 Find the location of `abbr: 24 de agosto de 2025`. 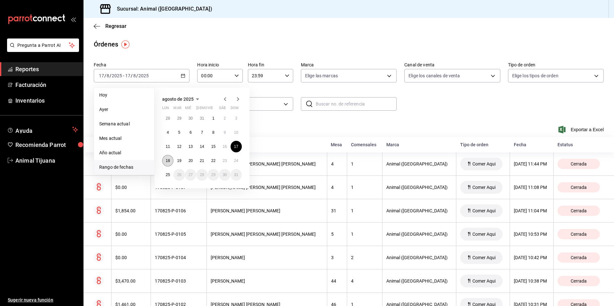

abbr: 24 de agosto de 2025 is located at coordinates (236, 161).